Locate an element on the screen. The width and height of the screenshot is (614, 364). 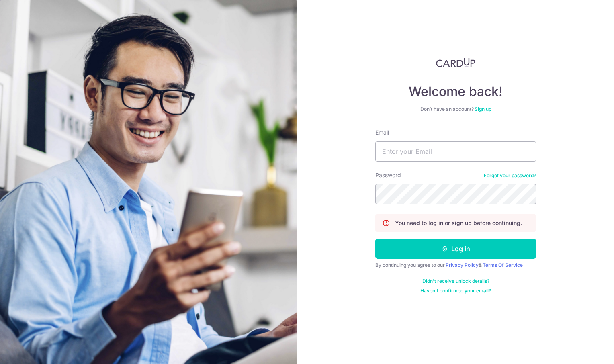
input: Enter your Email is located at coordinates (456, 152).